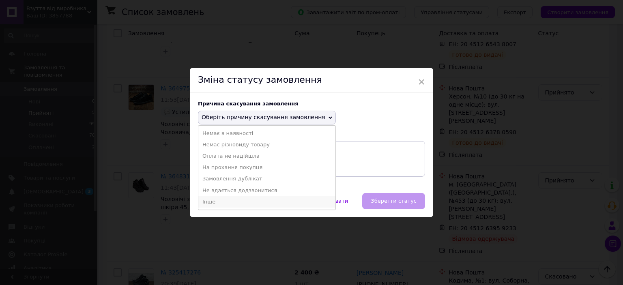  I want to click on li: Замовлення-дублікат, so click(267, 179).